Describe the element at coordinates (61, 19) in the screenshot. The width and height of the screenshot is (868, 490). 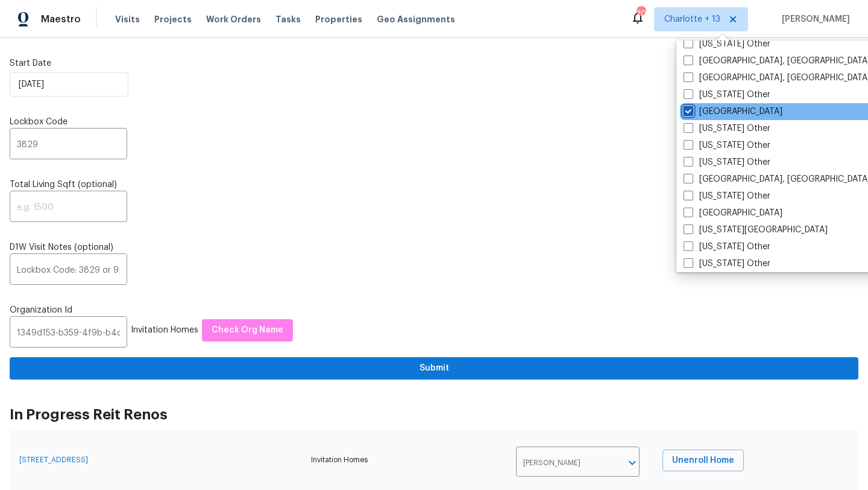
I see `span: Maestro` at that location.